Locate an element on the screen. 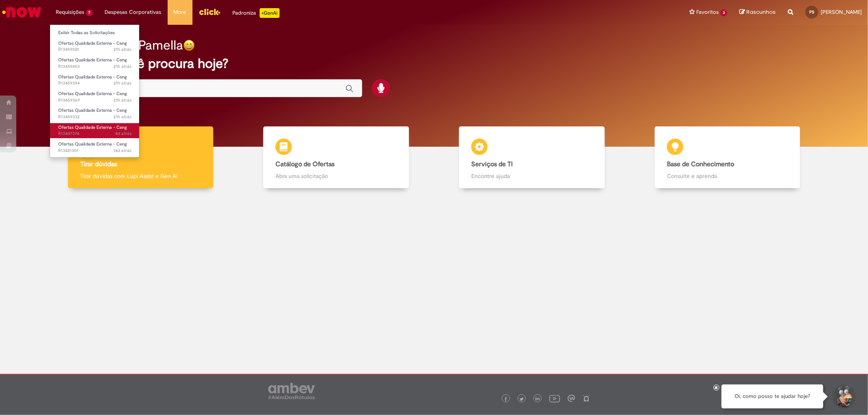 The height and width of the screenshot is (415, 868). a: Aberto R13459453 : Ofertas Qualidade Externa - Ceng is located at coordinates (95, 63).